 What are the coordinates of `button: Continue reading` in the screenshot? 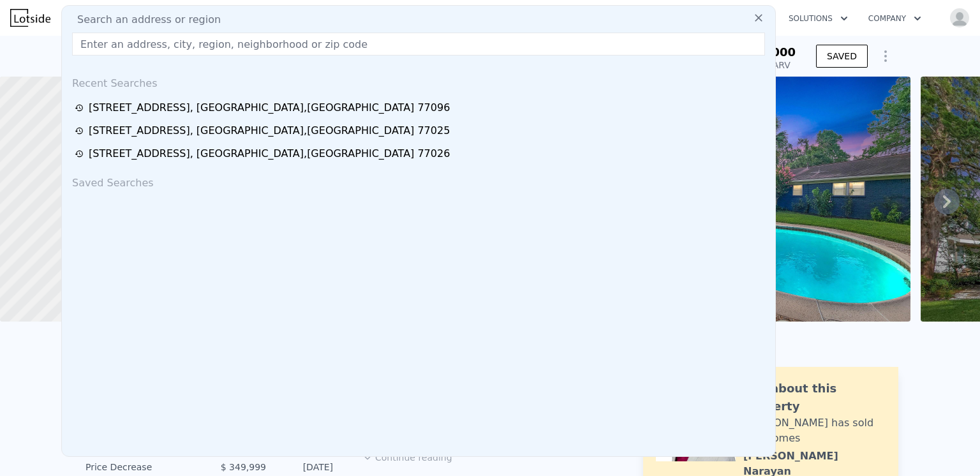 It's located at (407, 457).